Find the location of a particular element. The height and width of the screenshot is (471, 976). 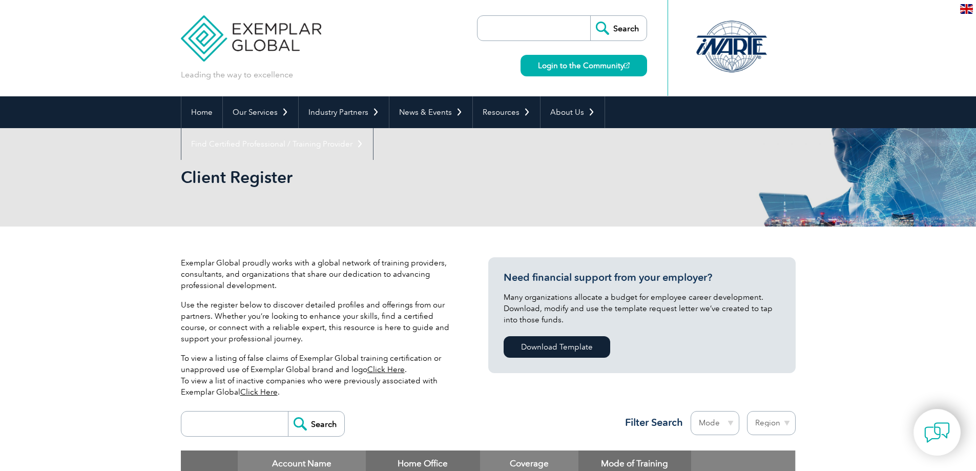

p: Leading the way to excellence is located at coordinates (237, 75).